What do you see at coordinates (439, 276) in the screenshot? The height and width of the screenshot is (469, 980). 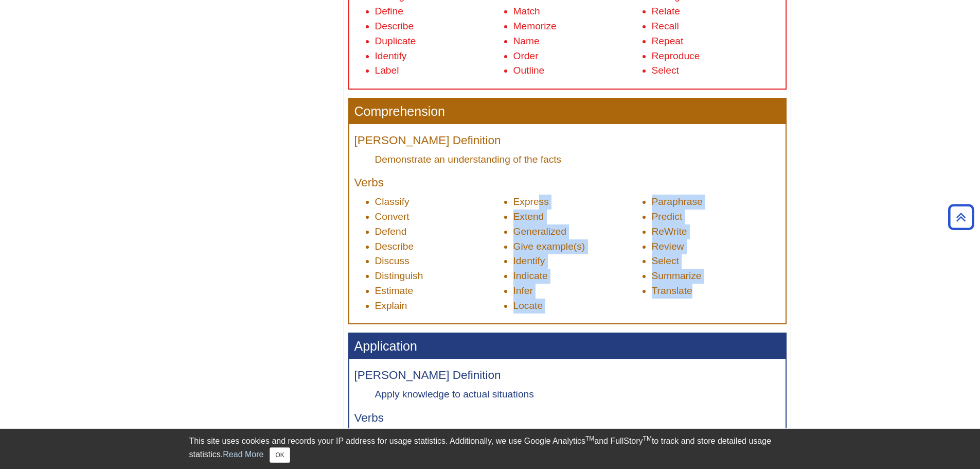 I see `li: Distinguish` at bounding box center [439, 276].